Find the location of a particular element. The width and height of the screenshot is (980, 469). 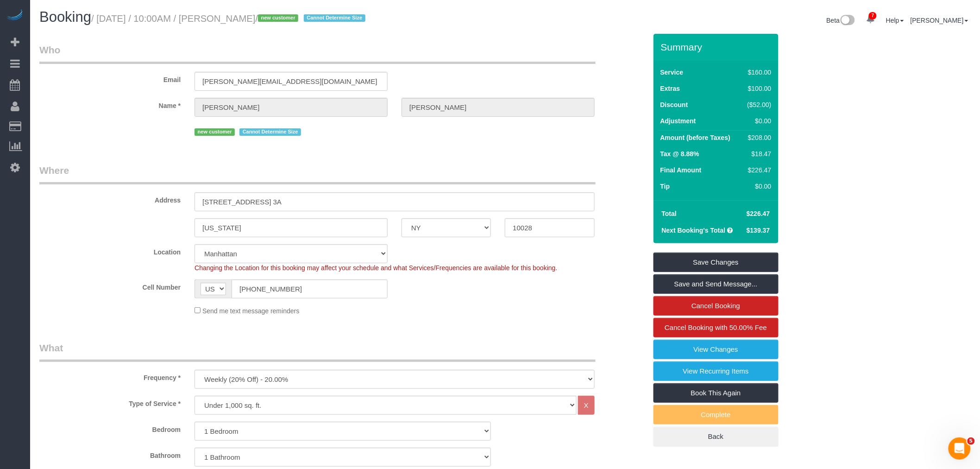

div: ($52.00) is located at coordinates (758, 105).